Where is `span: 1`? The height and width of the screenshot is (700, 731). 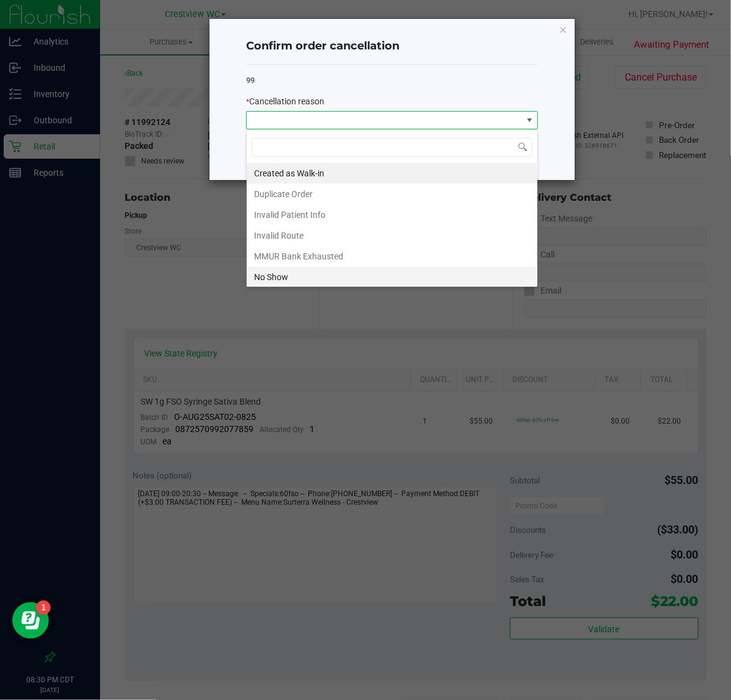
span: 1 is located at coordinates (7, 7).